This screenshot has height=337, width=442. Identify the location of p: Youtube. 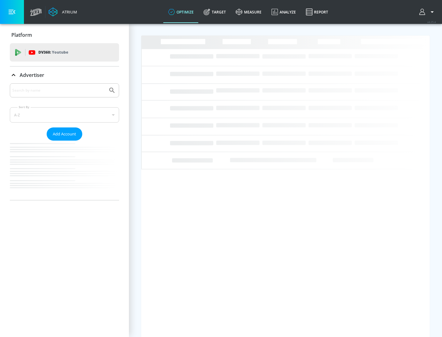
(60, 52).